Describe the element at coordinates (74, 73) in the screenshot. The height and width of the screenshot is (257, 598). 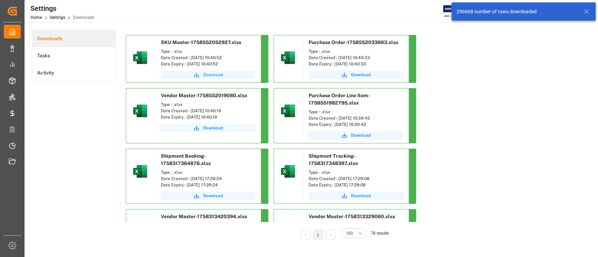
I see `li: Activity` at that location.